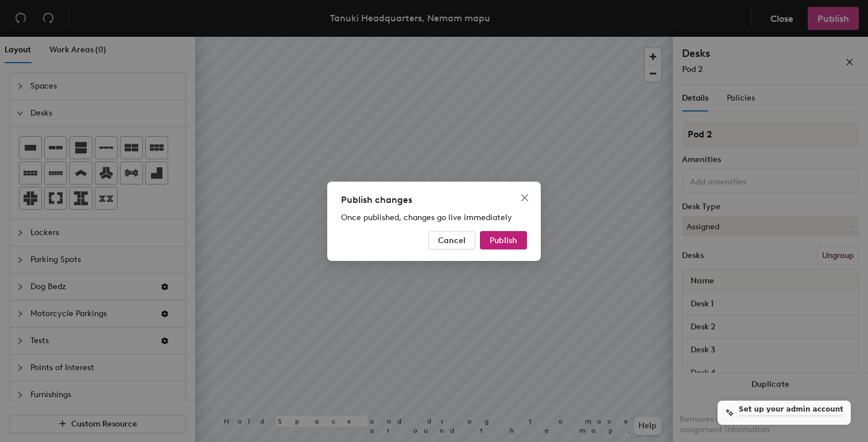 This screenshot has width=868, height=442. What do you see at coordinates (525, 198) in the screenshot?
I see `button: Close` at bounding box center [525, 198].